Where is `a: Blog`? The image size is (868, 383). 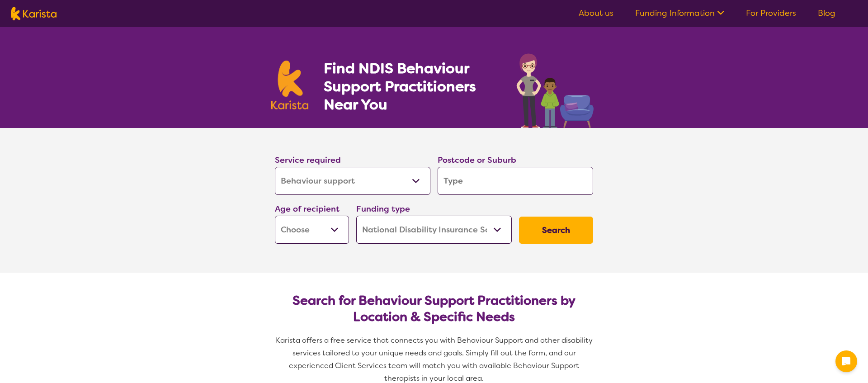 a: Blog is located at coordinates (827, 13).